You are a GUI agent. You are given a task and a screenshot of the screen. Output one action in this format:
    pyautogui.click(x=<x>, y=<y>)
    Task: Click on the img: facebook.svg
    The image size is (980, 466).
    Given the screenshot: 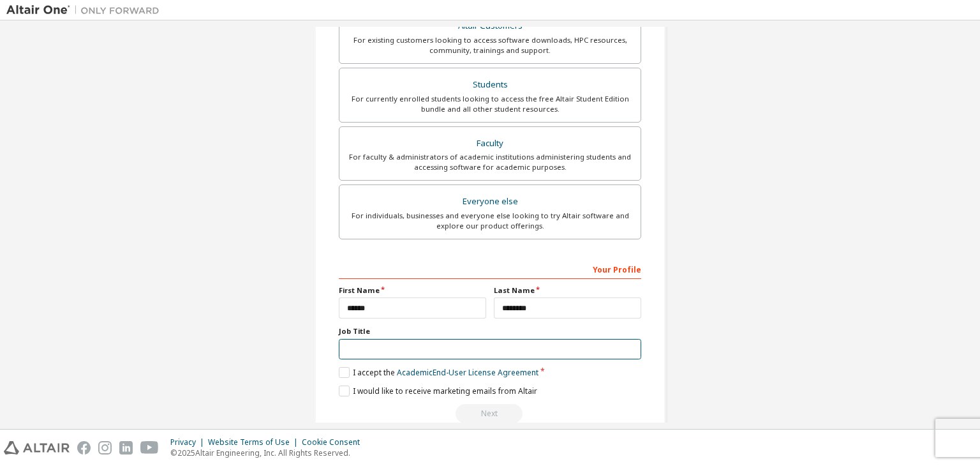 What is the action you would take?
    pyautogui.click(x=83, y=447)
    